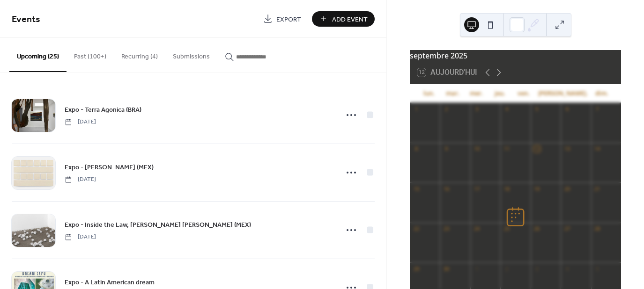 The height and width of the screenshot is (289, 644). I want to click on span: Events, so click(26, 19).